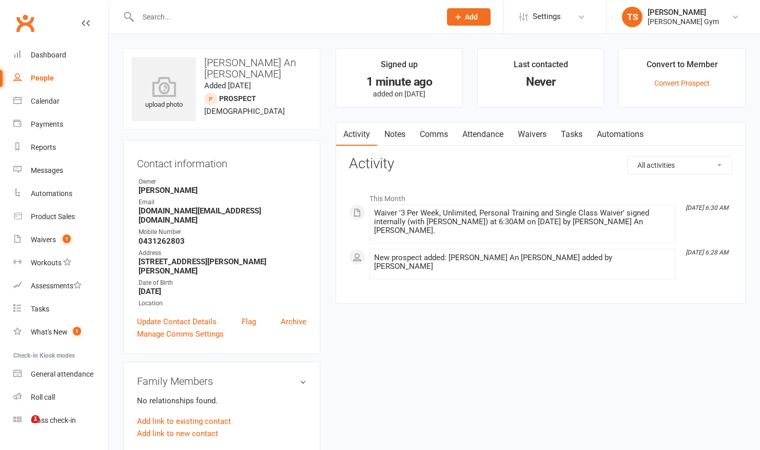 The height and width of the screenshot is (450, 760). Describe the element at coordinates (522, 222) in the screenshot. I see `div: Waiver '3 Per Week, Unlimited, Personal Training and Single Class Waiver' signed internally (with...` at that location.